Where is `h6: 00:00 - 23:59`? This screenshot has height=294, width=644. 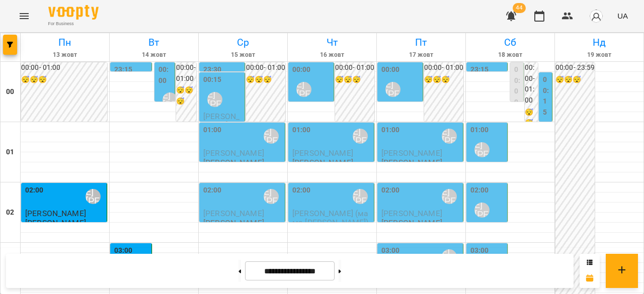
h6: 00:00 - 23:59 is located at coordinates (575, 68).